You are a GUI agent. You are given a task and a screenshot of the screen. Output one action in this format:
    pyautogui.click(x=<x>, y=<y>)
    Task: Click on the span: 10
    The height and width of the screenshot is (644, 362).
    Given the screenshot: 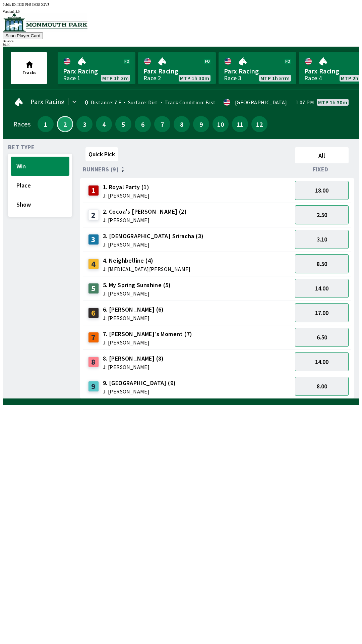 What is the action you would take?
    pyautogui.click(x=221, y=124)
    